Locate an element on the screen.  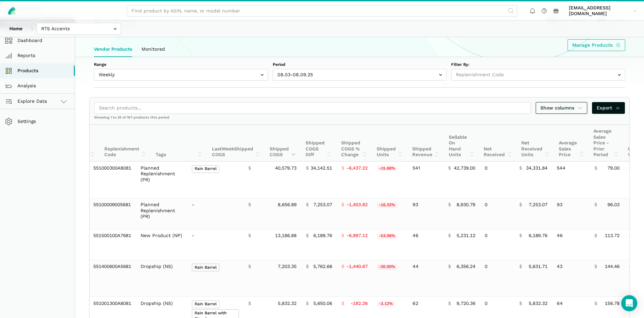
td: 551400600A5681 is located at coordinates (112, 278).